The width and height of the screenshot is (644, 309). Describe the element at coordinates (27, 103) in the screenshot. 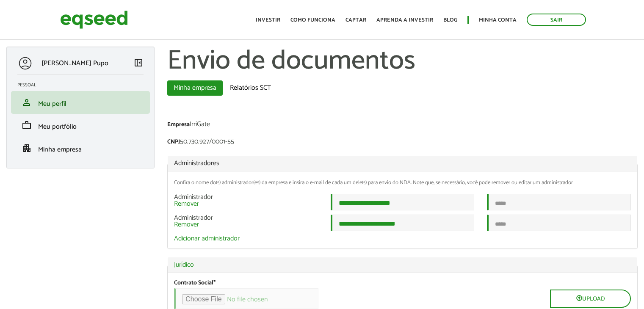

I see `span: person` at that location.